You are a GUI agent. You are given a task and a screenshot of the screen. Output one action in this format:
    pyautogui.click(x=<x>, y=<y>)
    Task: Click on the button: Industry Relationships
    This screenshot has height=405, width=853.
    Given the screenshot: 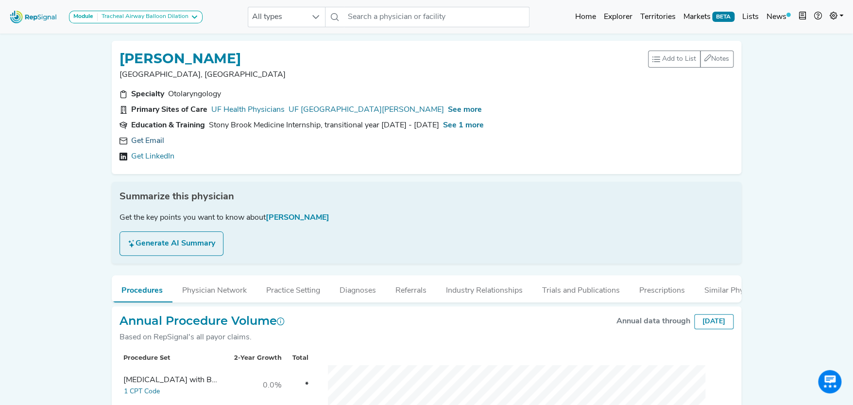 What is the action you would take?
    pyautogui.click(x=484, y=288)
    